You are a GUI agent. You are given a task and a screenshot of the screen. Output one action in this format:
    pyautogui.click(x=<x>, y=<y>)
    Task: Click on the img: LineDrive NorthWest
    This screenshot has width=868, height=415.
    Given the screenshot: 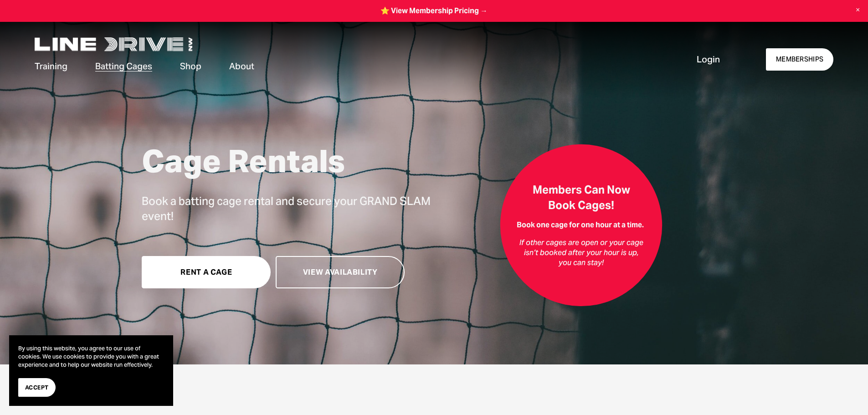 What is the action you would take?
    pyautogui.click(x=114, y=44)
    